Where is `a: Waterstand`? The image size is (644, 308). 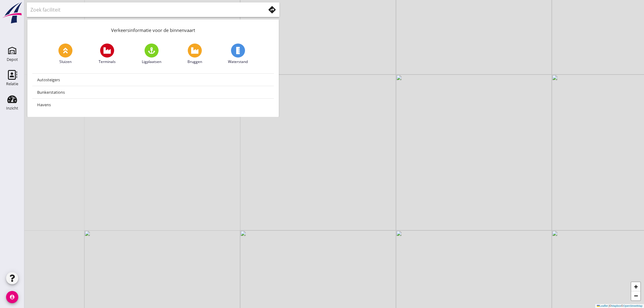 a: Waterstand is located at coordinates (238, 54).